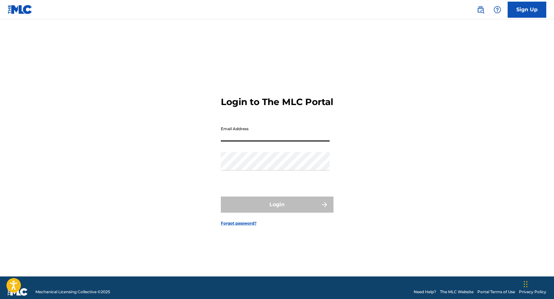 This screenshot has height=299, width=554. What do you see at coordinates (481, 10) in the screenshot?
I see `img: search` at bounding box center [481, 10].